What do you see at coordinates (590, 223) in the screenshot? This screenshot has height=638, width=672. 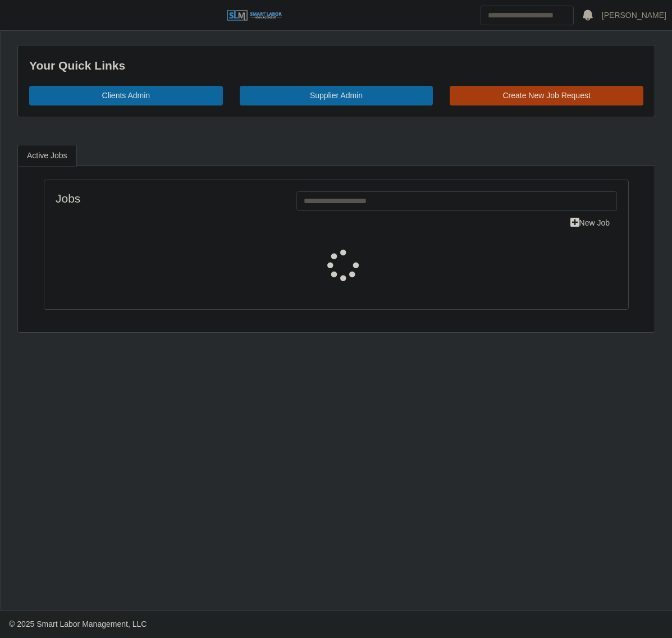 I see `a: New Job` at bounding box center [590, 223].